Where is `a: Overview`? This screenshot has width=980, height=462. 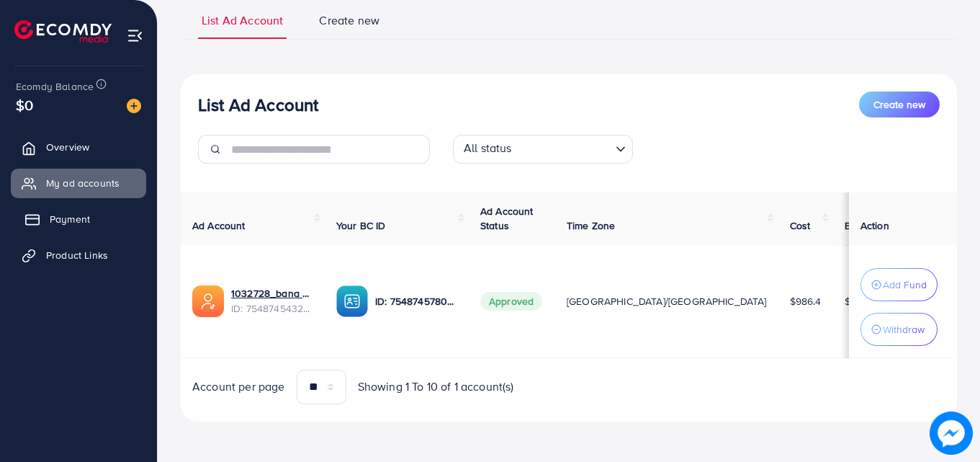 a: Overview is located at coordinates (78, 147).